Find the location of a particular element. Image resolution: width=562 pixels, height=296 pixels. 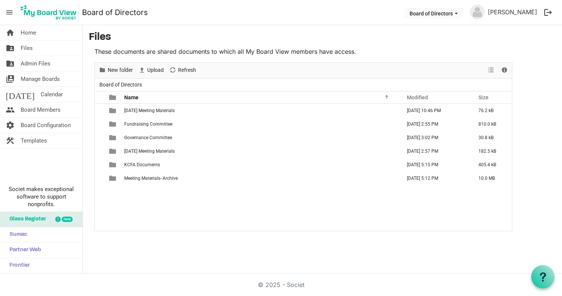

span: Files is located at coordinates (27, 48).